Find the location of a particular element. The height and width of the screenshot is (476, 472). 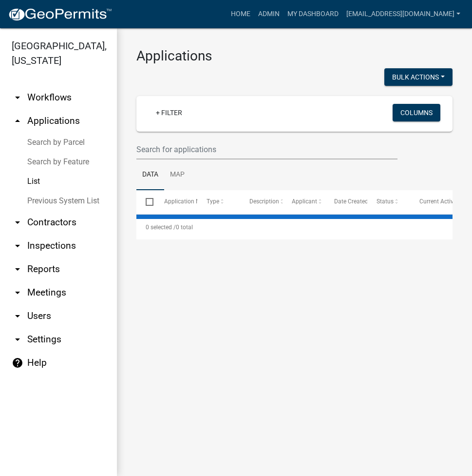

datatable-header-cell: Status is located at coordinates (389, 202).